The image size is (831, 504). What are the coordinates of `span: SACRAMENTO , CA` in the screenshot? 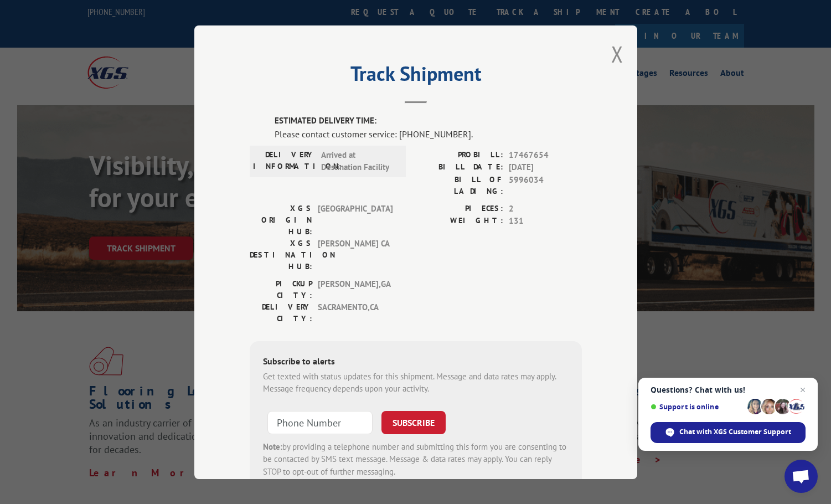 It's located at (355, 312).